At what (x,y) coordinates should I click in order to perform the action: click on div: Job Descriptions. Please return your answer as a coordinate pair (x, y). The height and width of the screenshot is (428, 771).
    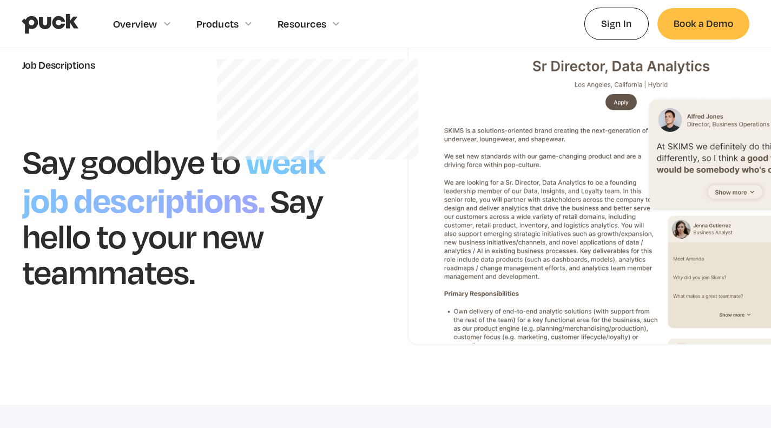
    Looking at the image, I should click on (193, 65).